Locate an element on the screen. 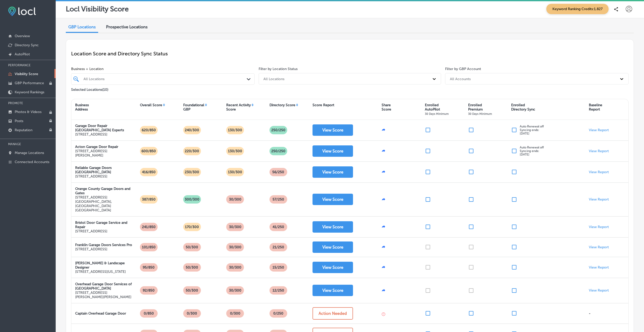  p: 600/850 is located at coordinates (148, 151).